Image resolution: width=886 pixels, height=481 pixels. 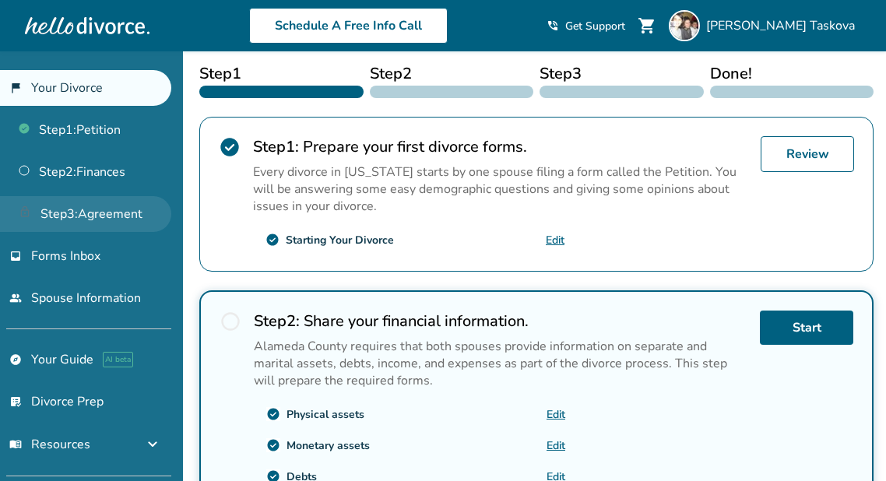 What do you see at coordinates (847, 444) in the screenshot?
I see `div: Chat Widget` at bounding box center [847, 444].